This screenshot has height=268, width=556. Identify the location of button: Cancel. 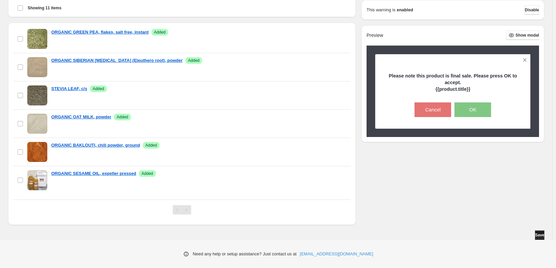
(432, 110).